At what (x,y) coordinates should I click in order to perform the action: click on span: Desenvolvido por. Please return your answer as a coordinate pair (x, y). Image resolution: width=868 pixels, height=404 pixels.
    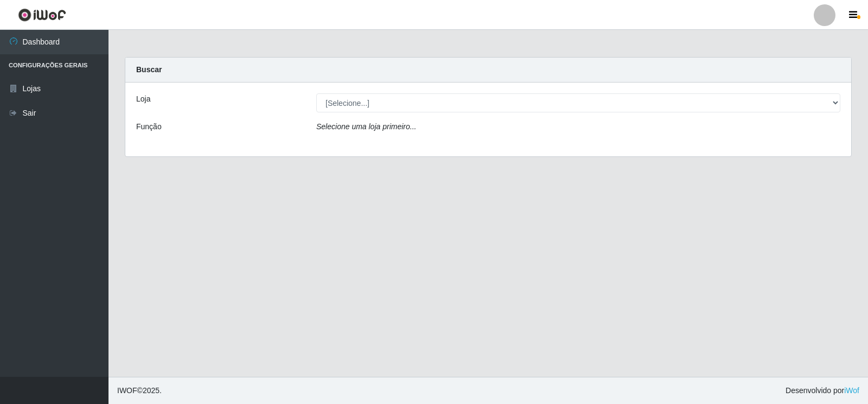
    Looking at the image, I should click on (822, 390).